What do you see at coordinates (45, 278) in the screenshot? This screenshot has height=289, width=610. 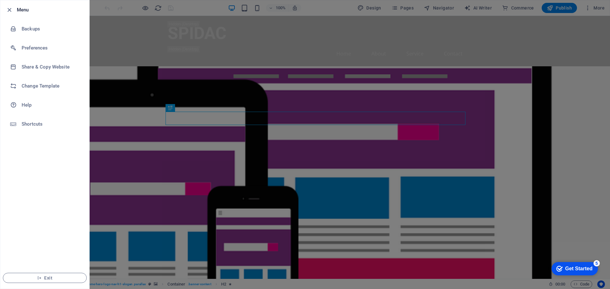 I see `button: Exit` at bounding box center [45, 278].